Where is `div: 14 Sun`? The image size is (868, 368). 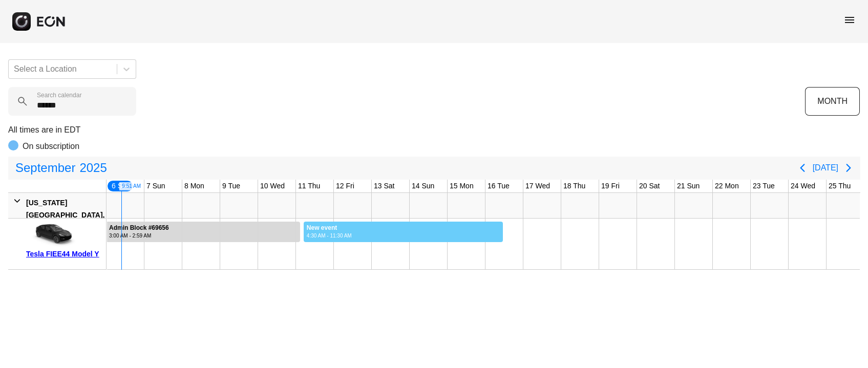
div: 14 Sun is located at coordinates (423, 186).